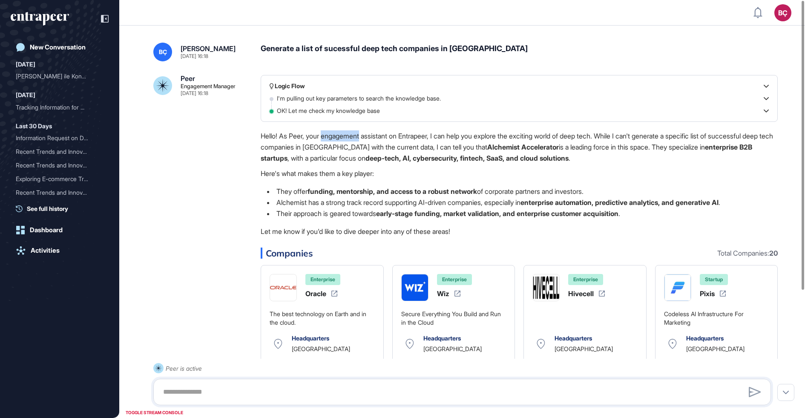 Image resolution: width=805 pixels, height=418 pixels. Describe the element at coordinates (519, 231) in the screenshot. I see `p: Let me know if you'd like to dive deeper into any of these areas!` at that location.